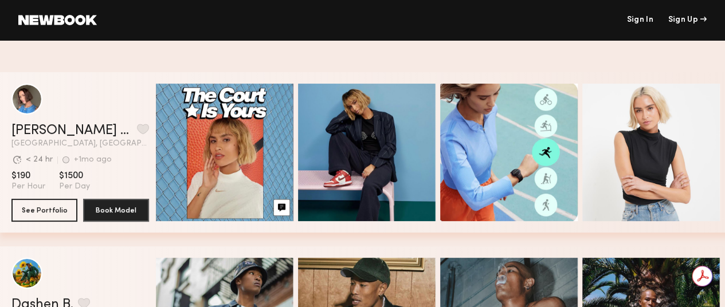  I want to click on a: Book Model, so click(116, 210).